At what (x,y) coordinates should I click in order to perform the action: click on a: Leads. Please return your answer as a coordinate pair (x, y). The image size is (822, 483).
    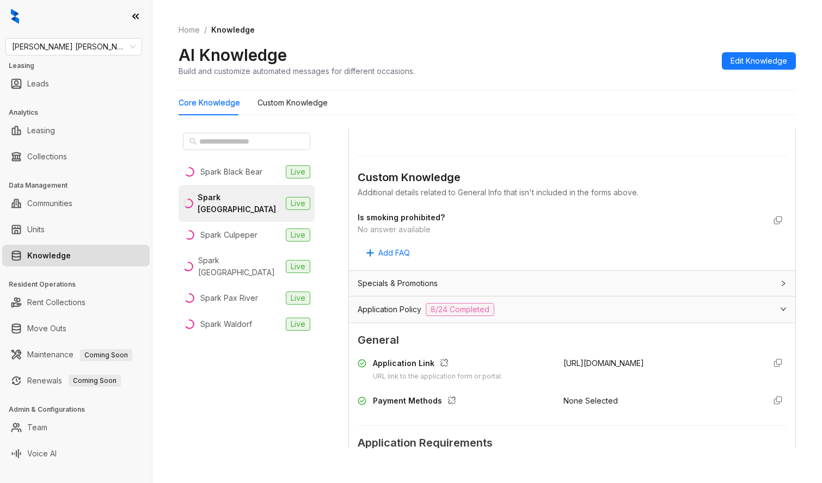
    Looking at the image, I should click on (38, 84).